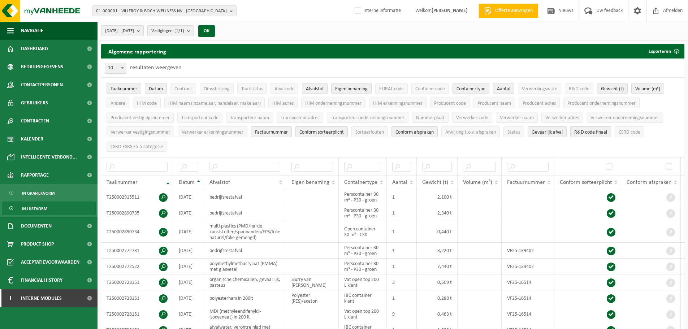 The height and width of the screenshot is (329, 688). What do you see at coordinates (437, 251) in the screenshot?
I see `td: 3,220 t` at bounding box center [437, 251].